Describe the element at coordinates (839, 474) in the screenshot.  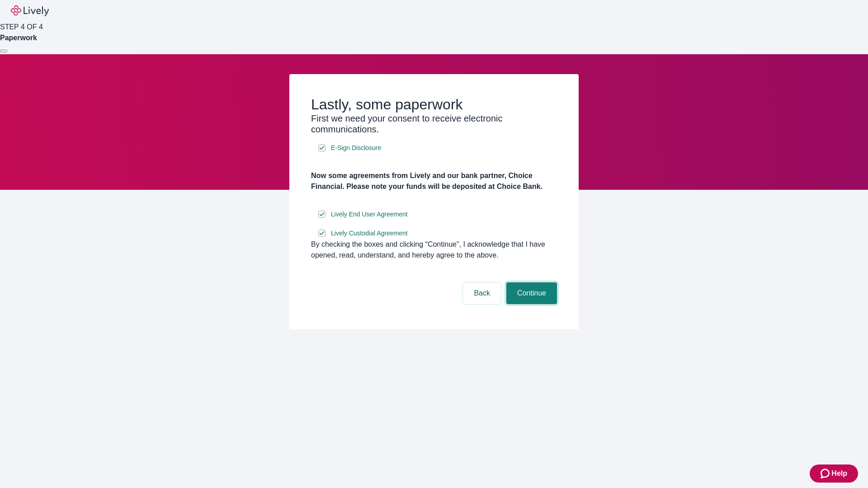
I see `span: Help` at that location.